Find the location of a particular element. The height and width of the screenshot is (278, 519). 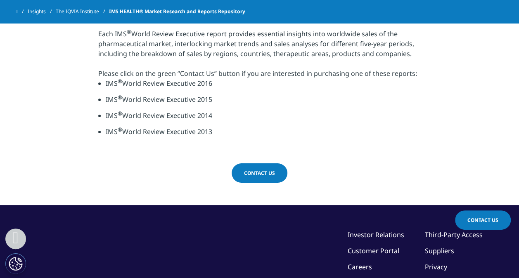

a: The IQVIA Institute is located at coordinates (82, 12).